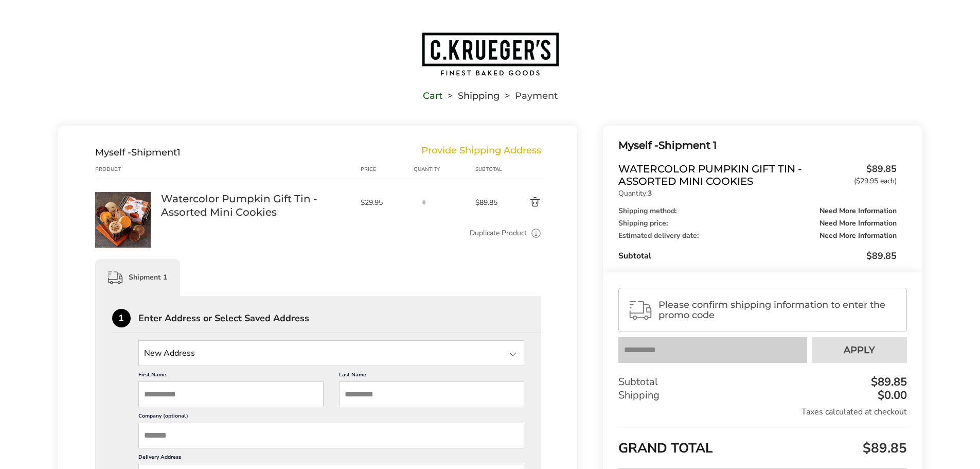  I want to click on button: Delete product, so click(523, 203).